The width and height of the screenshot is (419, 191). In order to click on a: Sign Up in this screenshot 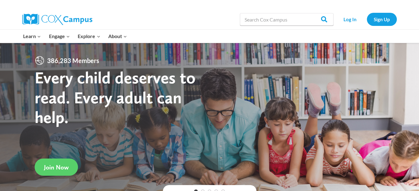, I will do `click(382, 19)`.